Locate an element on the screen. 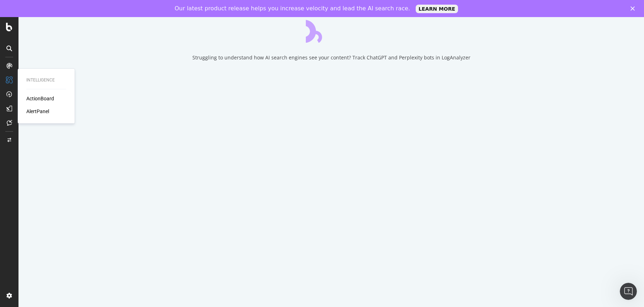 Image resolution: width=644 pixels, height=307 pixels. a: LEARN MORE is located at coordinates (437, 9).